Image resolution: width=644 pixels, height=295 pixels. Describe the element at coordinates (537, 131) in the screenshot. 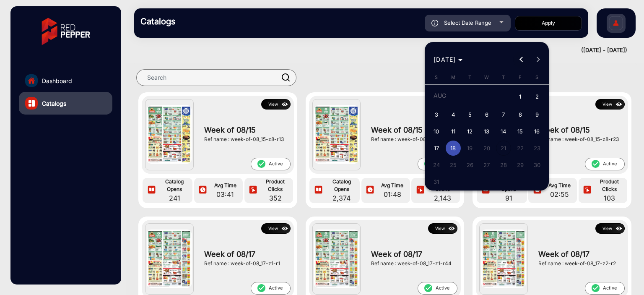

I see `button: August 16, 2025` at that location.